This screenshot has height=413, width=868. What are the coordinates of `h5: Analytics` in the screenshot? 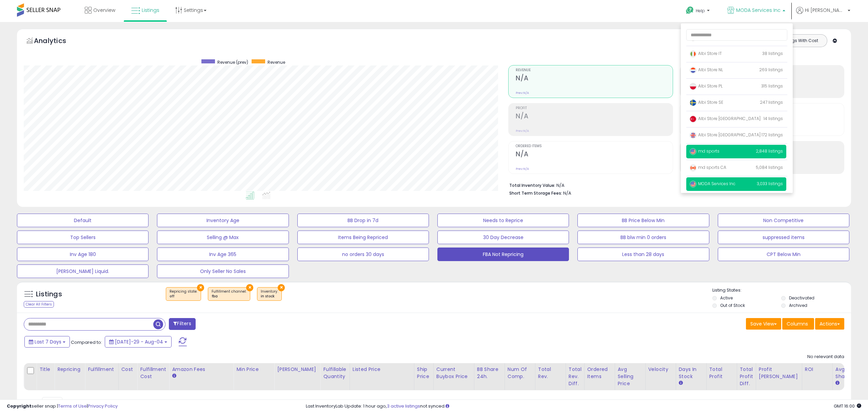 It's located at (57, 41).